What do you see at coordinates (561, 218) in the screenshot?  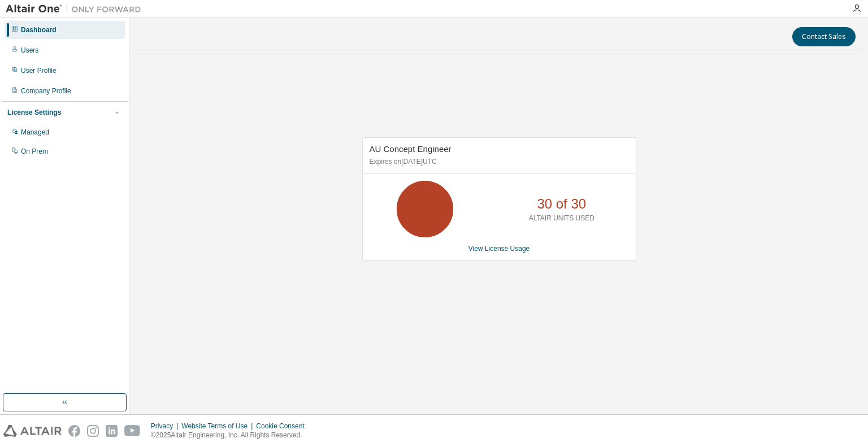 I see `p: ALTAIR UNITS USED` at bounding box center [561, 218].